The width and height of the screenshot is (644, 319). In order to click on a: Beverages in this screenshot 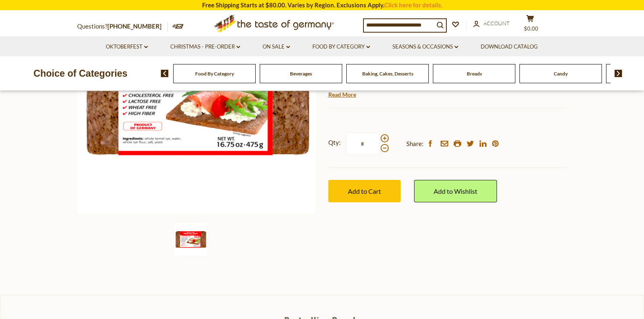, I will do `click(301, 73)`.